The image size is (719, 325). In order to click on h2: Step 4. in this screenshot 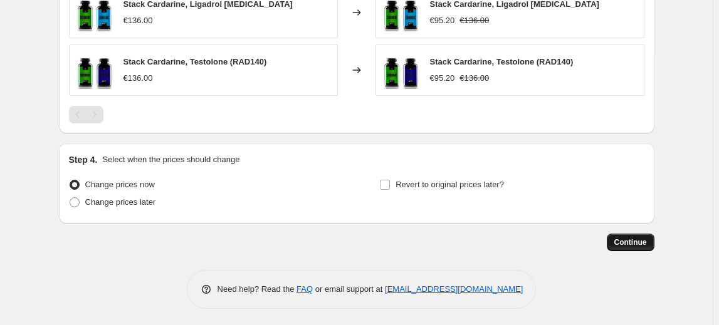, I will do `click(83, 160)`.